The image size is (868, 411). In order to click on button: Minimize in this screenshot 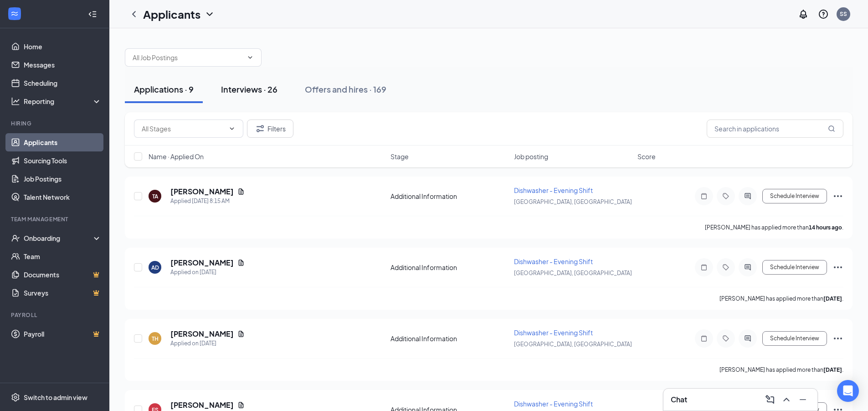, I will do `click(803, 400)`.